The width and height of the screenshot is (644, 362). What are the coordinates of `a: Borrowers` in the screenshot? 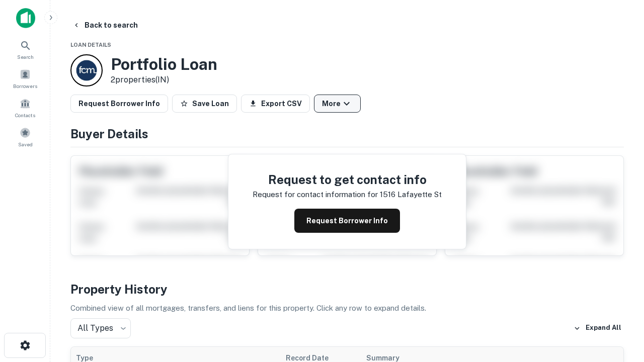 It's located at (25, 79).